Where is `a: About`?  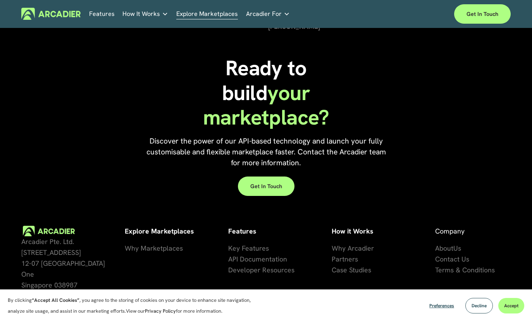 a: About is located at coordinates (444, 248).